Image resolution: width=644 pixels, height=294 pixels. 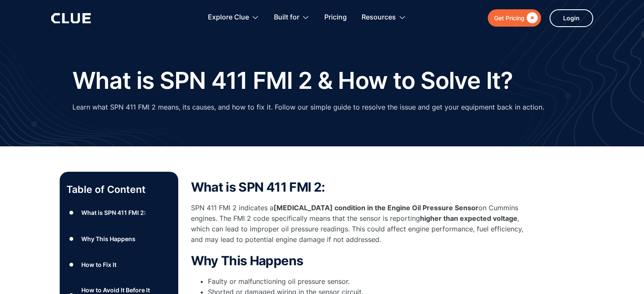 I want to click on div: Why This Happens, so click(x=108, y=238).